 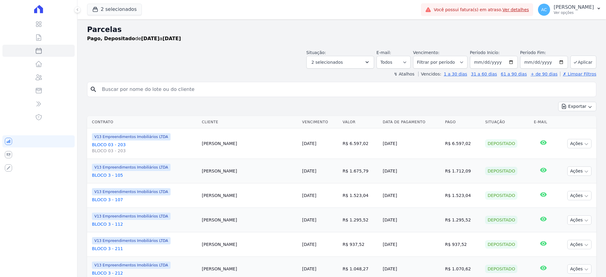 I want to click on label: Situação:, so click(x=316, y=53).